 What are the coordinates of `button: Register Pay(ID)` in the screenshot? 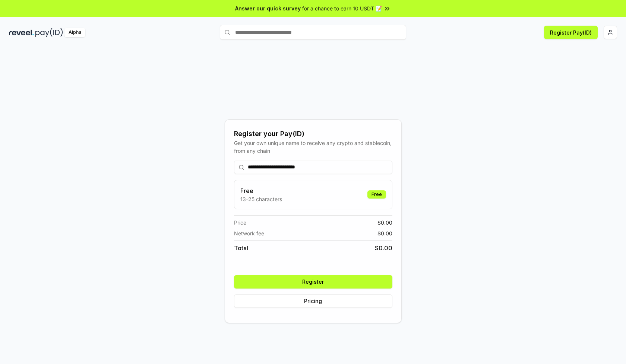 It's located at (571, 32).